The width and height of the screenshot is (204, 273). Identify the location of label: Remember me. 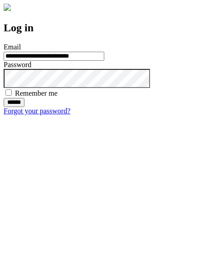
(36, 93).